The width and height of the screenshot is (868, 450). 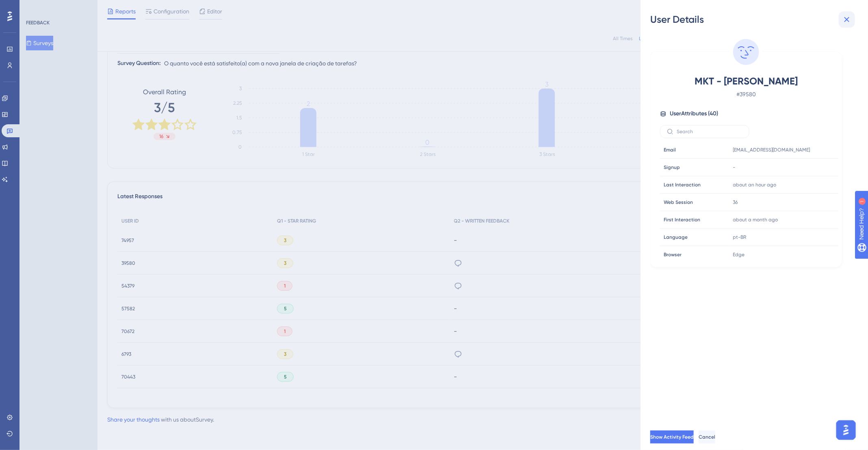 What do you see at coordinates (755, 219) in the screenshot?
I see `time: about a month ago` at bounding box center [755, 219].